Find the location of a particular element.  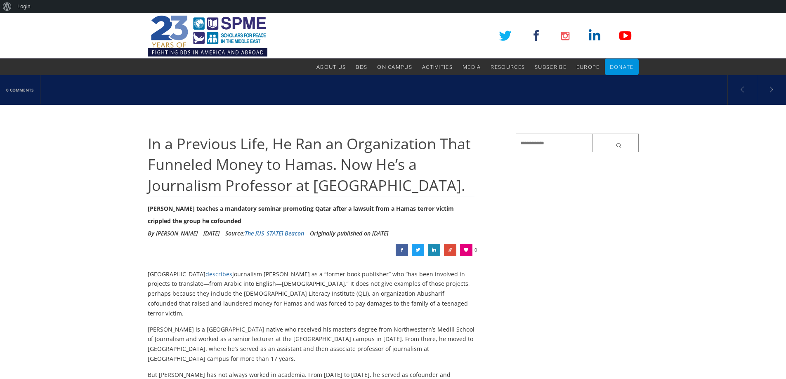

div: Source: is located at coordinates (264, 233).